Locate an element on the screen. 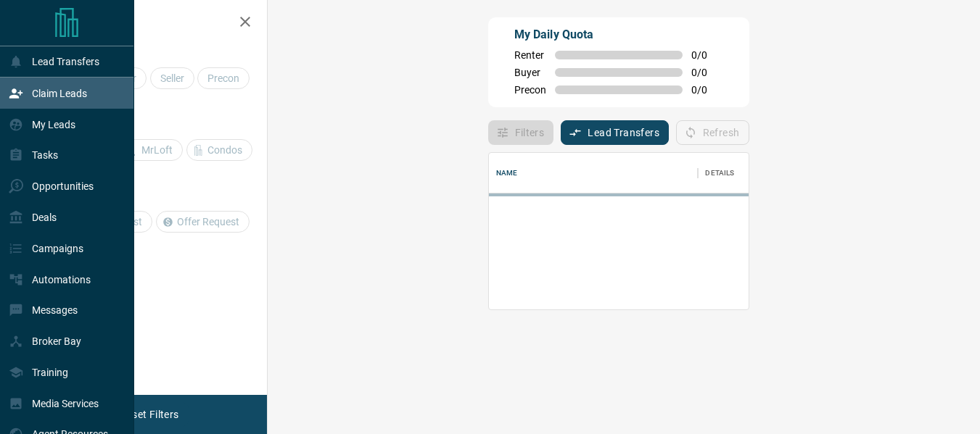  div: Details is located at coordinates (720, 173).